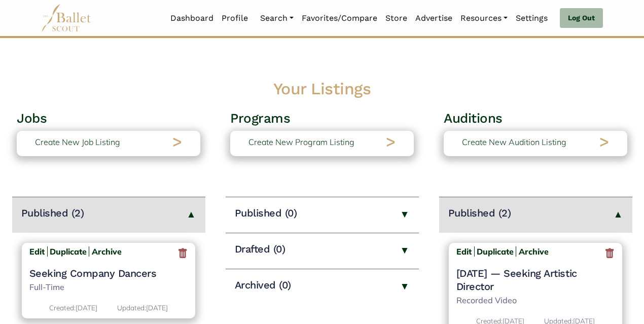 This screenshot has width=644, height=324. Describe the element at coordinates (262, 285) in the screenshot. I see `h4: Archived (0)` at that location.